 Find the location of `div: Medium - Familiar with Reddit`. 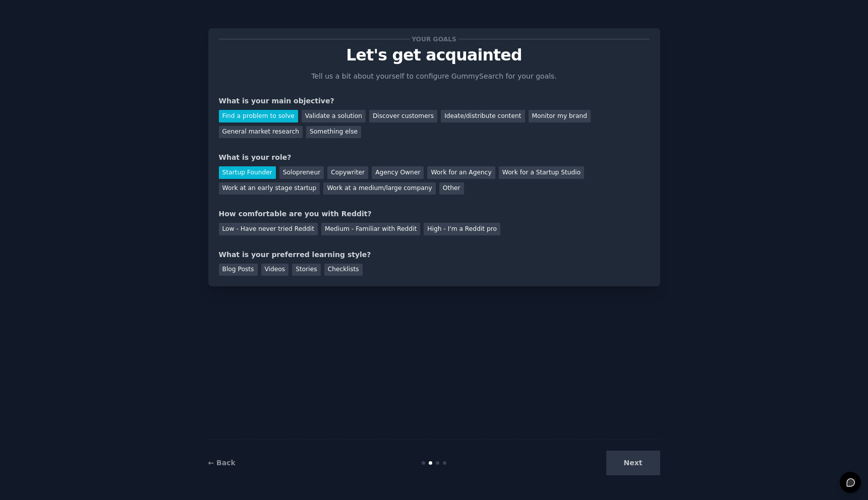

div: Medium - Familiar with Reddit is located at coordinates (371, 229).